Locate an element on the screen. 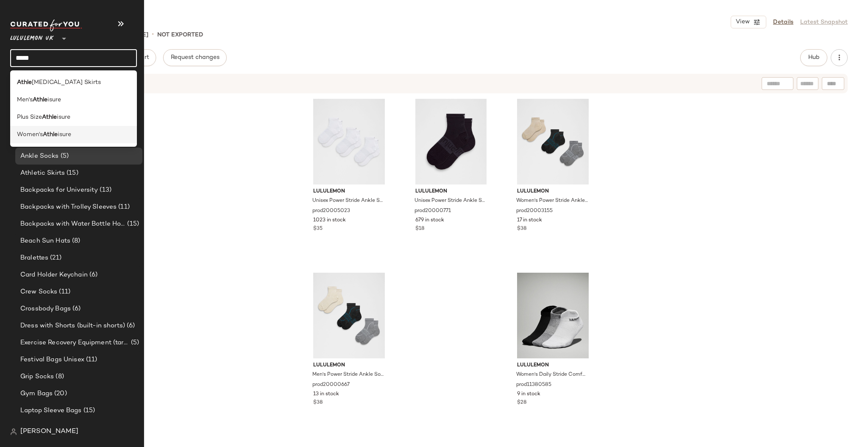  span: 679 in stock is located at coordinates (430, 221).